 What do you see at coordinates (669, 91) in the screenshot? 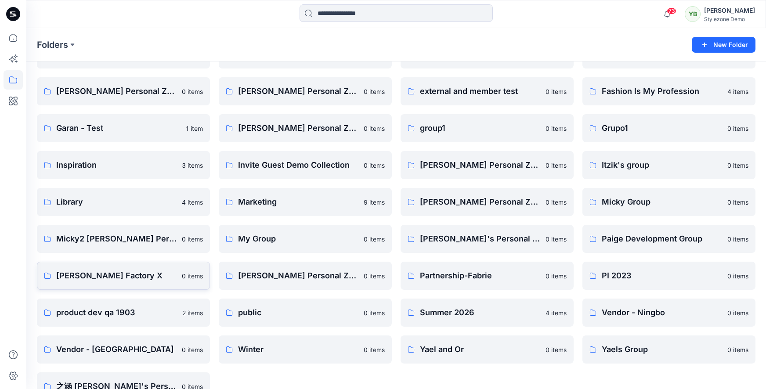
I see `a: Fashion Is My Profession4 items` at bounding box center [669, 91].